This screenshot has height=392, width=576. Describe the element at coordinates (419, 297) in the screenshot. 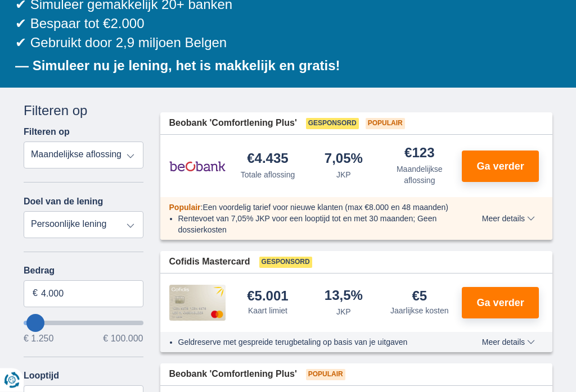

I see `div: €5` at that location.